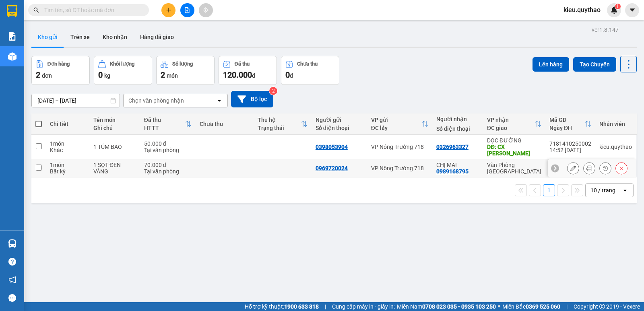 The width and height of the screenshot is (644, 311). Describe the element at coordinates (399, 168) in the screenshot. I see `div: VP Nông Trường 718` at that location.